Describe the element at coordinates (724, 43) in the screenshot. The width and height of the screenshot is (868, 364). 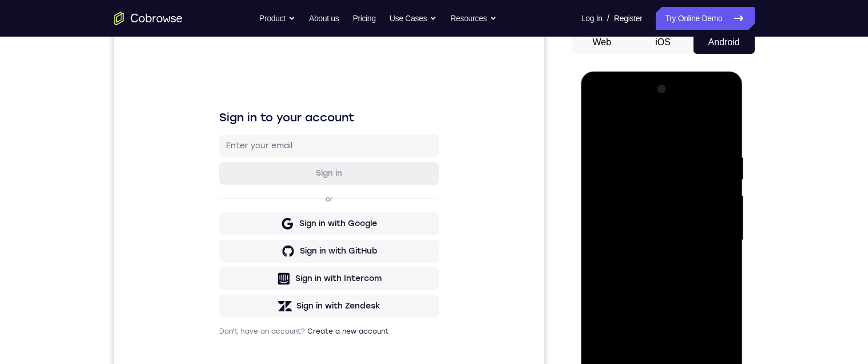
I see `button: Android` at that location.